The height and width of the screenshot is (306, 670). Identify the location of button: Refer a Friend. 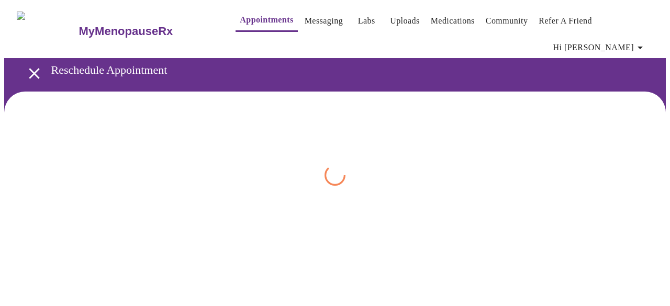
(565, 21).